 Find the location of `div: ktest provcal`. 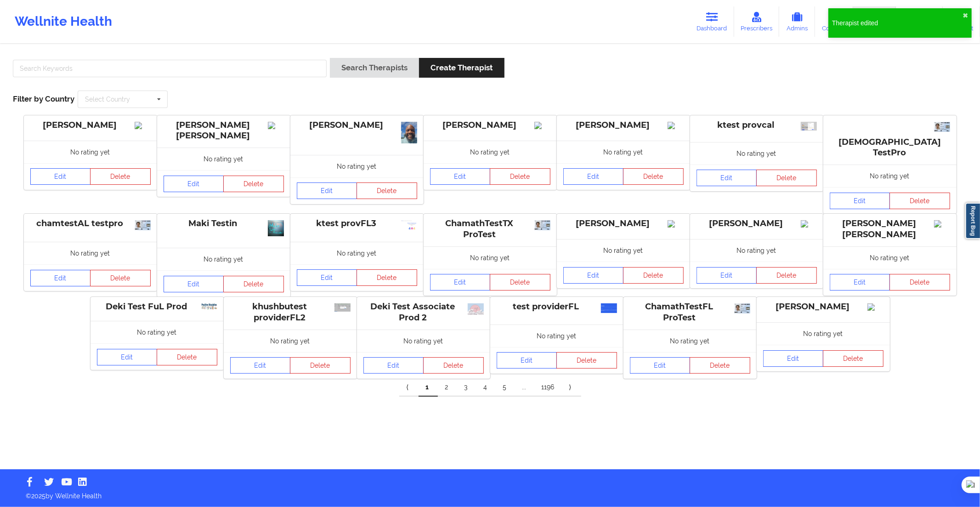

div: ktest provcal is located at coordinates (757, 125).